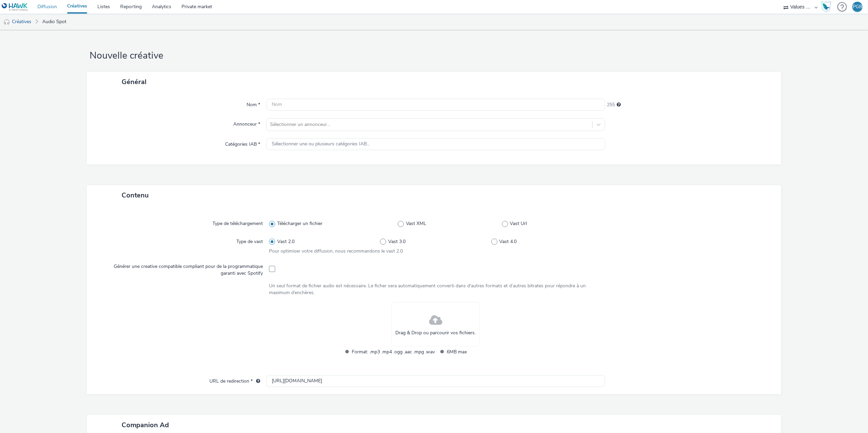 The image size is (868, 433). What do you see at coordinates (253, 103) in the screenshot?
I see `label: Nom *` at bounding box center [253, 103].